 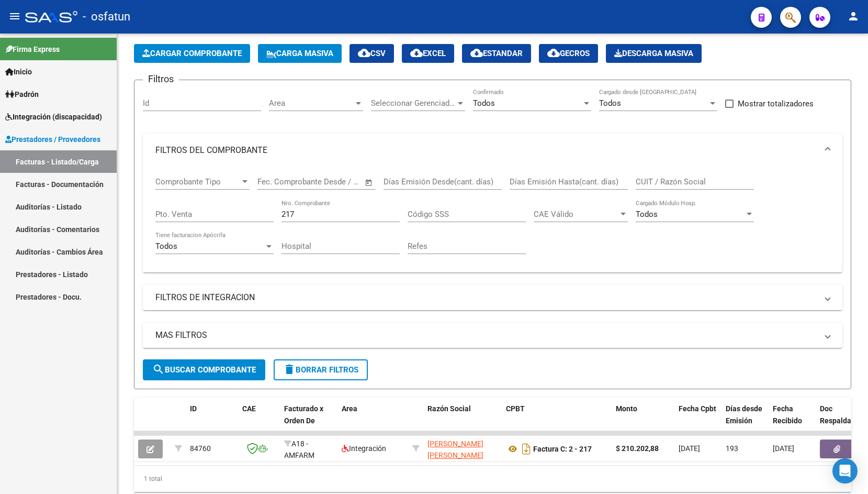 I want to click on mat-icon: menu, so click(x=14, y=16).